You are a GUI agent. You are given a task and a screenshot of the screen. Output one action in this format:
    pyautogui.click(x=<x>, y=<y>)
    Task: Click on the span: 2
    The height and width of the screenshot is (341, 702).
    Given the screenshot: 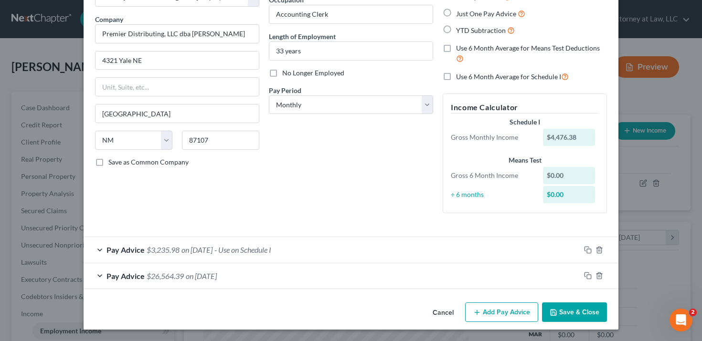 What is the action you would take?
    pyautogui.click(x=693, y=313)
    